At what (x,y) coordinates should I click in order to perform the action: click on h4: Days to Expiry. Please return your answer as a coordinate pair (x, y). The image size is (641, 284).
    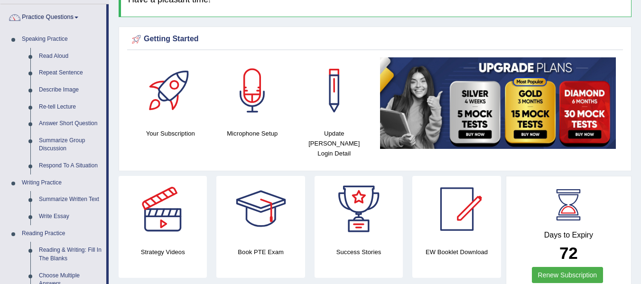
    Looking at the image, I should click on (569, 235).